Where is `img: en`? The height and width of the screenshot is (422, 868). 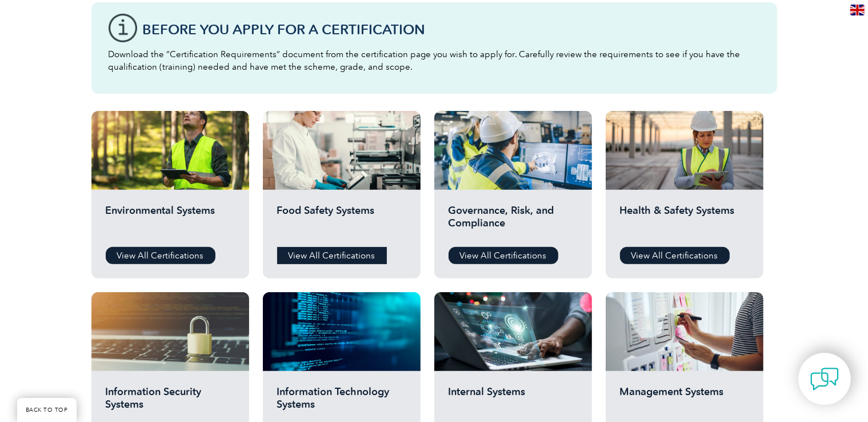 img: en is located at coordinates (857, 9).